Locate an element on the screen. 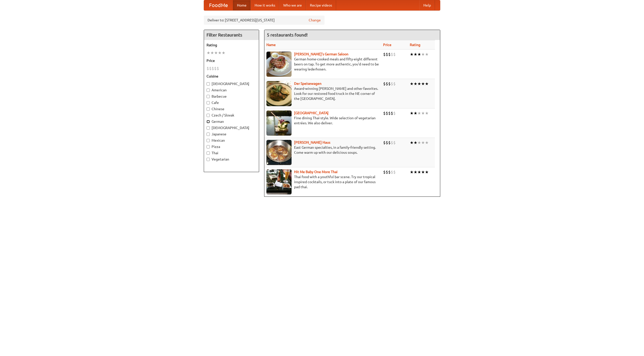 The image size is (644, 356). input: Cafe is located at coordinates (208, 103).